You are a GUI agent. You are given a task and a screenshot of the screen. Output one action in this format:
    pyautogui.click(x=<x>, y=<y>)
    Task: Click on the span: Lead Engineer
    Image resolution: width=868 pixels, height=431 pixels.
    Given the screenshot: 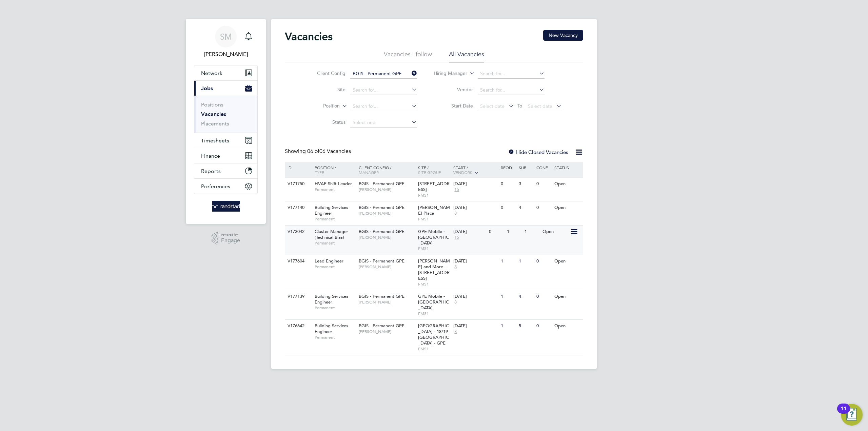 What is the action you would take?
    pyautogui.click(x=329, y=261)
    